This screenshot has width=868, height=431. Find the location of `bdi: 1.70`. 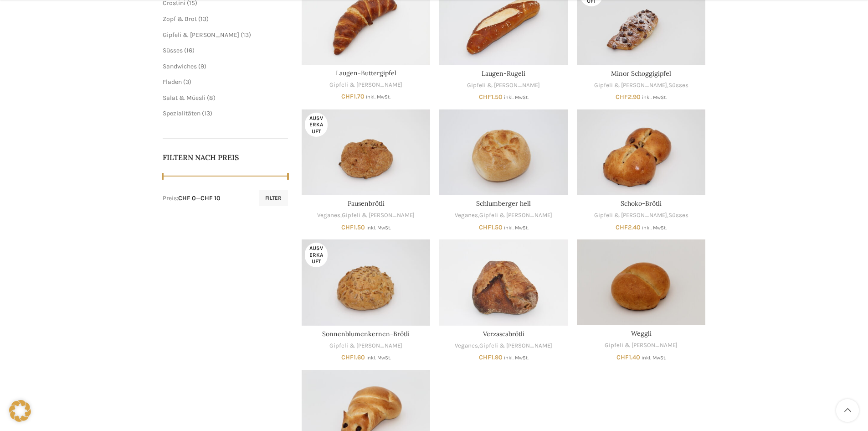

bdi: 1.70 is located at coordinates (353, 97).